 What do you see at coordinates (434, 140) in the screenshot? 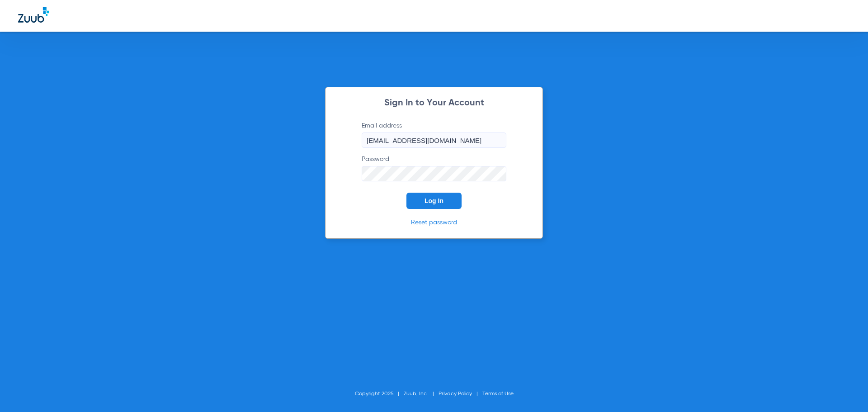
I see `input: Email address` at bounding box center [434, 140].